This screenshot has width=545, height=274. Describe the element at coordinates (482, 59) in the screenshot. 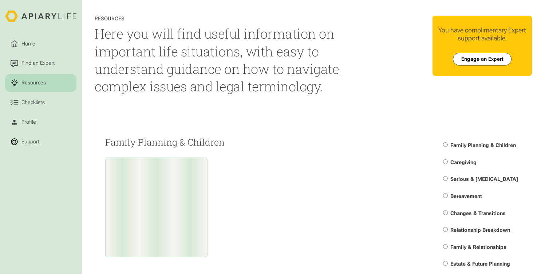

I see `a: Engage an Expert` at that location.